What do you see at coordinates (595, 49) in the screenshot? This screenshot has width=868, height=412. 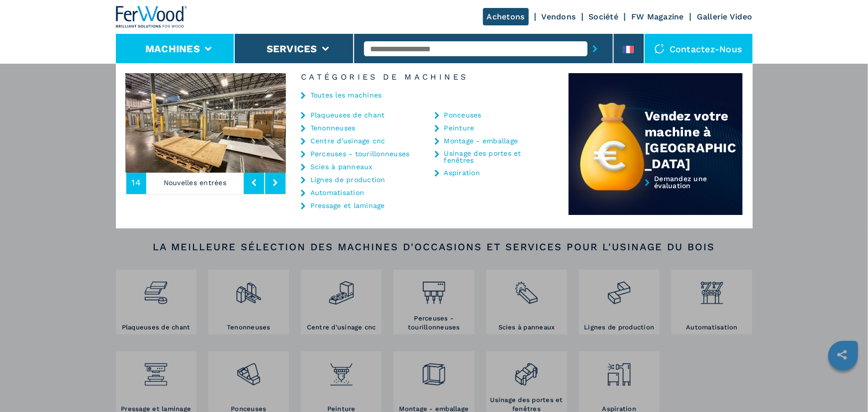 I see `button: submit-button` at bounding box center [595, 49].